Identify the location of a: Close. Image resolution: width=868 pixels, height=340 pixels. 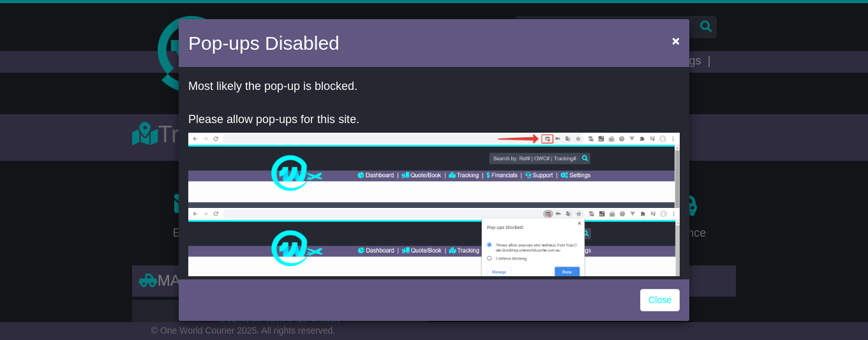
(660, 300).